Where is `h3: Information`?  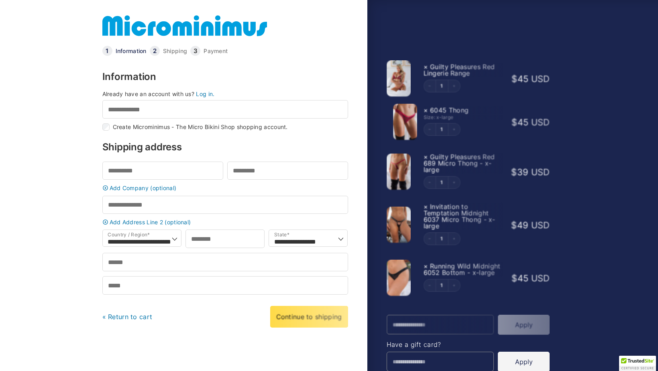 h3: Information is located at coordinates (225, 77).